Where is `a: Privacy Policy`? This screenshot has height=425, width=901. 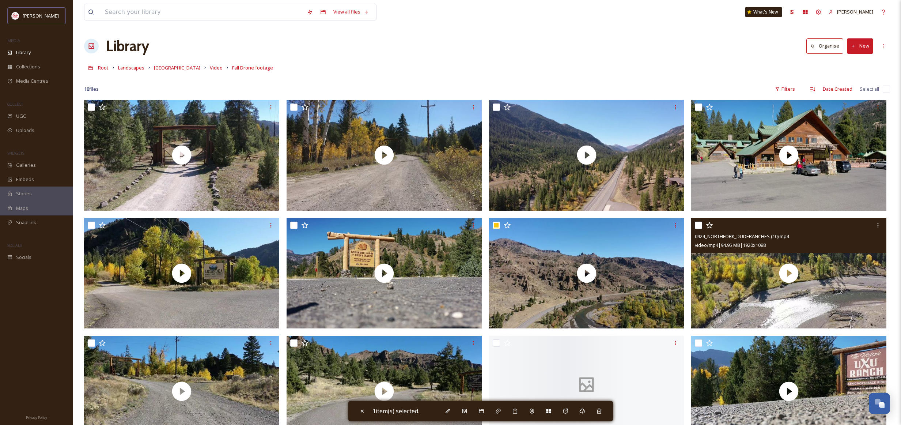 a: Privacy Policy is located at coordinates (37, 417).